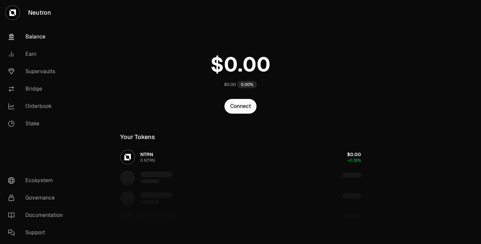 The image size is (481, 244). What do you see at coordinates (37, 124) in the screenshot?
I see `a: Stake` at bounding box center [37, 124].